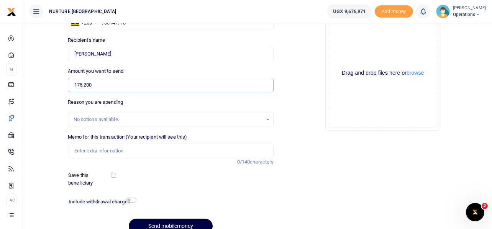  What do you see at coordinates (469, 15) in the screenshot?
I see `span: Operations` at bounding box center [469, 15].